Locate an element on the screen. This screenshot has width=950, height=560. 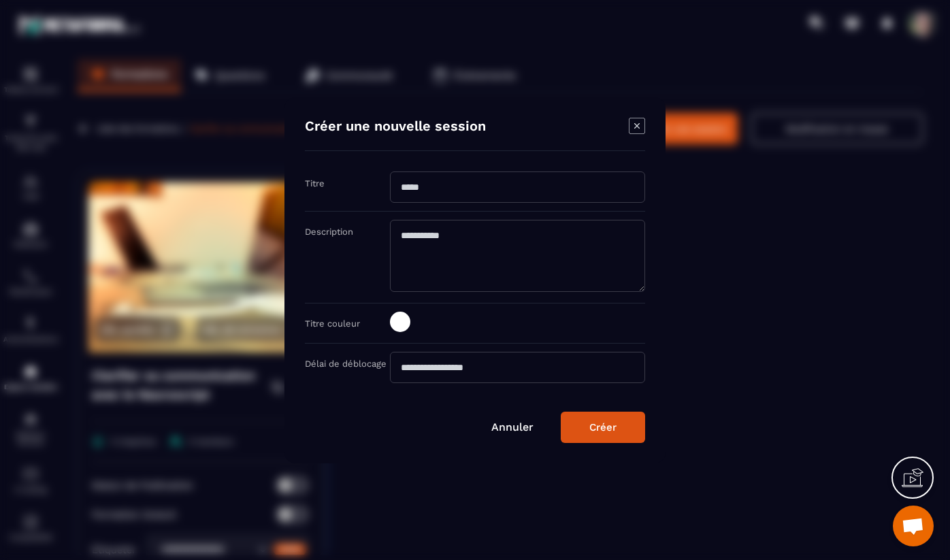
a: Annuler is located at coordinates (513, 427).